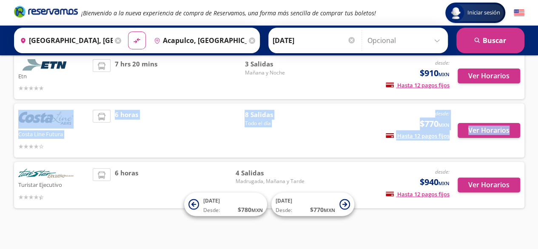 The image size is (538, 249). Describe the element at coordinates (274, 123) in the screenshot. I see `span: Todo el día` at that location.